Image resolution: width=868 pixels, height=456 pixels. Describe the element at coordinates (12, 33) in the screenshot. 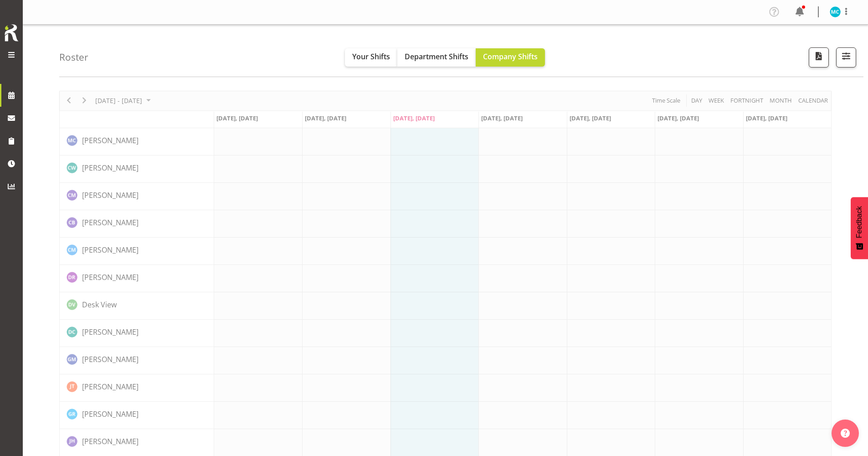

I see `img: Rosterit icon logo` at that location.